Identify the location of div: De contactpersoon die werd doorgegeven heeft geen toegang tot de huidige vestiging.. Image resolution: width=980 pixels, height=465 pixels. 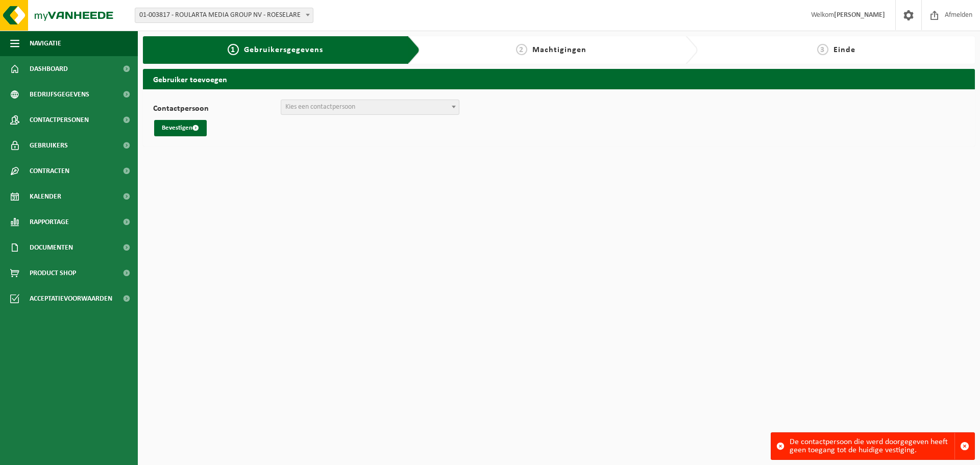
(872, 446).